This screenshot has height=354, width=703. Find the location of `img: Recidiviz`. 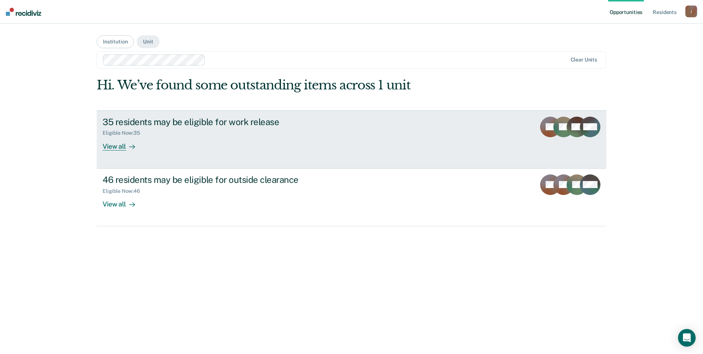

img: Recidiviz is located at coordinates (24, 12).